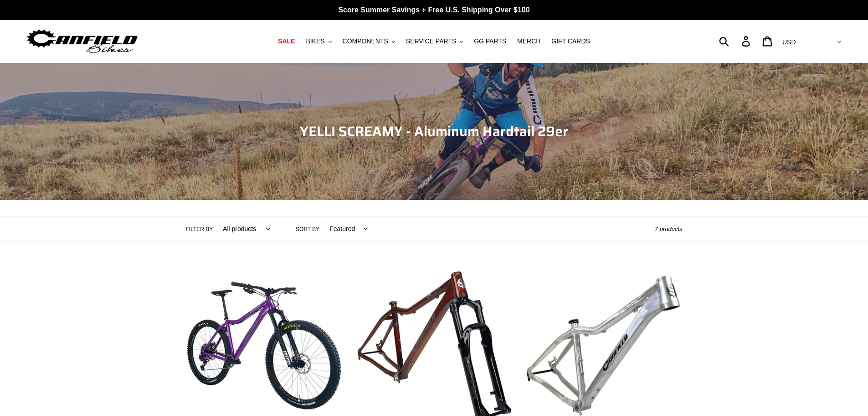  I want to click on a: GIFT CARDS, so click(571, 41).